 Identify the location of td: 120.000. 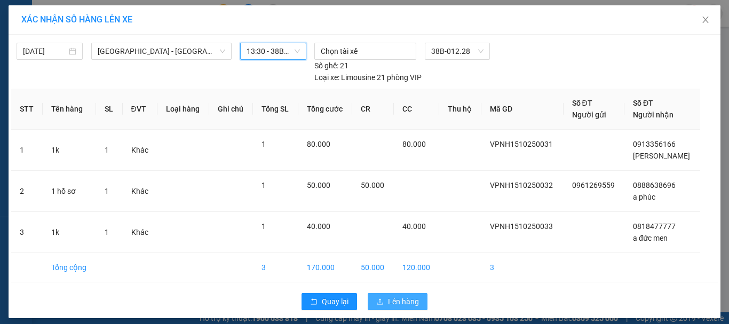
(417, 267).